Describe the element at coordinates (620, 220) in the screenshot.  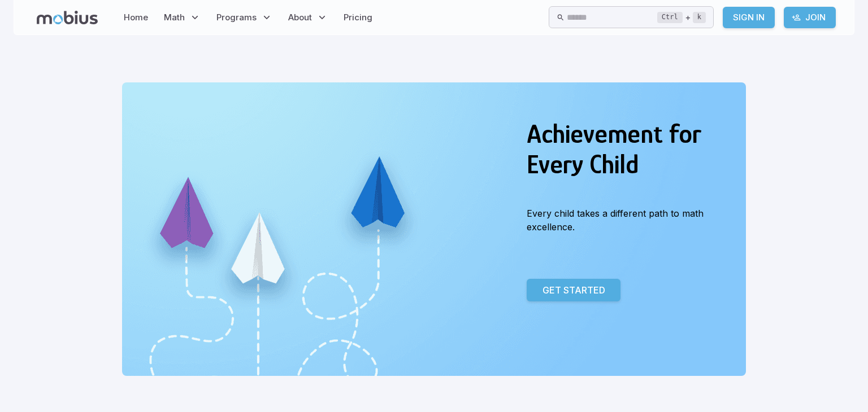
I see `p: Every child takes a different path to math excellence.` at that location.